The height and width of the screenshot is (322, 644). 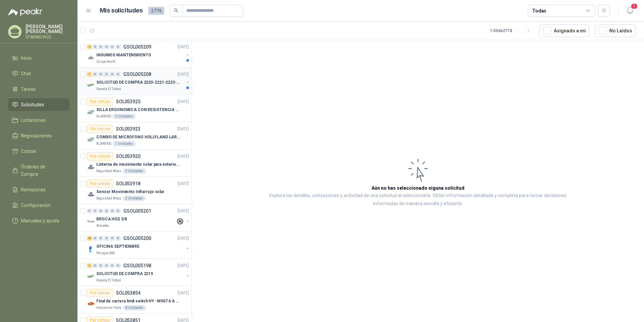 I want to click on p: Panela El Trébol, so click(x=108, y=89).